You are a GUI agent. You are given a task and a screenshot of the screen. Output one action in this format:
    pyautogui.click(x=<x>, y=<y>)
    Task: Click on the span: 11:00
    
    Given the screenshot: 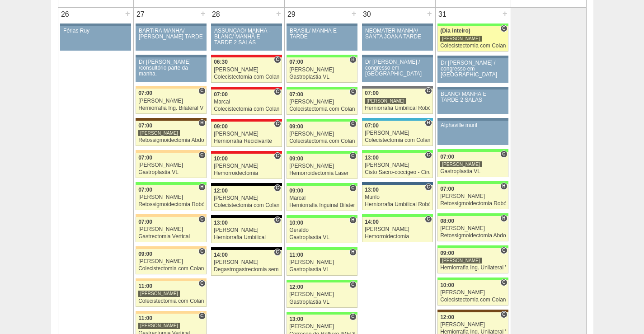 What is the action you would take?
    pyautogui.click(x=145, y=286)
    